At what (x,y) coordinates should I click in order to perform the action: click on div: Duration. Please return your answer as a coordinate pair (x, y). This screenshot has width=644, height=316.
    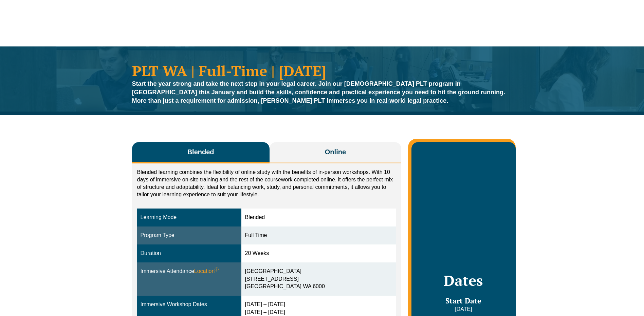
    Looking at the image, I should click on (189, 253).